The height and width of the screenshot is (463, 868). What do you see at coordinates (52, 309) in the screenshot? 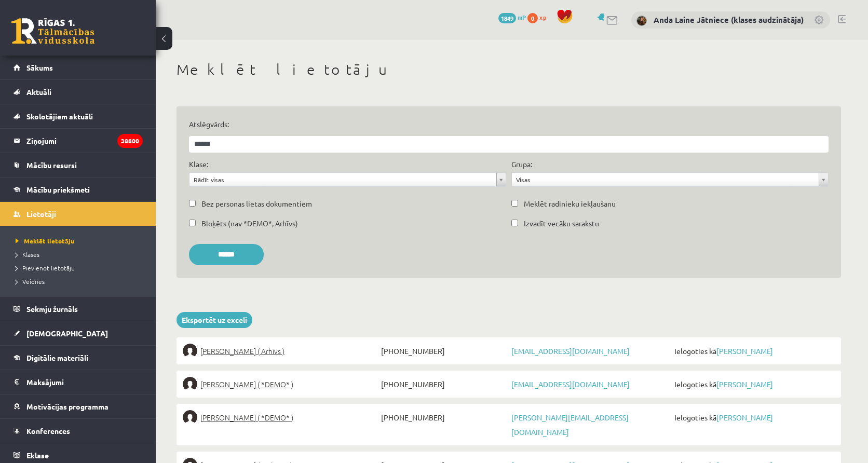
I see `span: Sekmju žurnāls` at bounding box center [52, 309].